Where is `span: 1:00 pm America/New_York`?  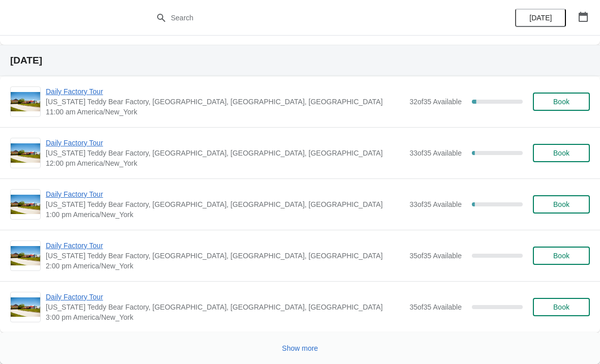
span: 1:00 pm America/New_York is located at coordinates (224, 214).